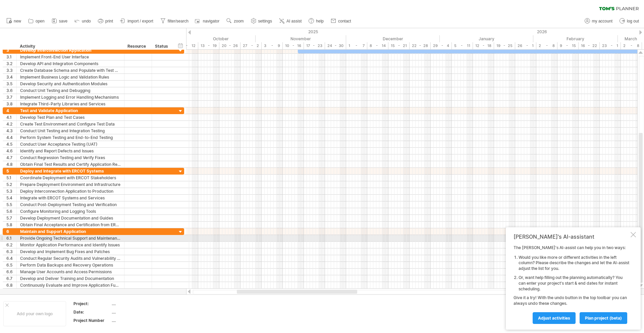 This screenshot has height=333, width=644. I want to click on div: Conduct Regression Testing and Verify Fixes, so click(71, 158).